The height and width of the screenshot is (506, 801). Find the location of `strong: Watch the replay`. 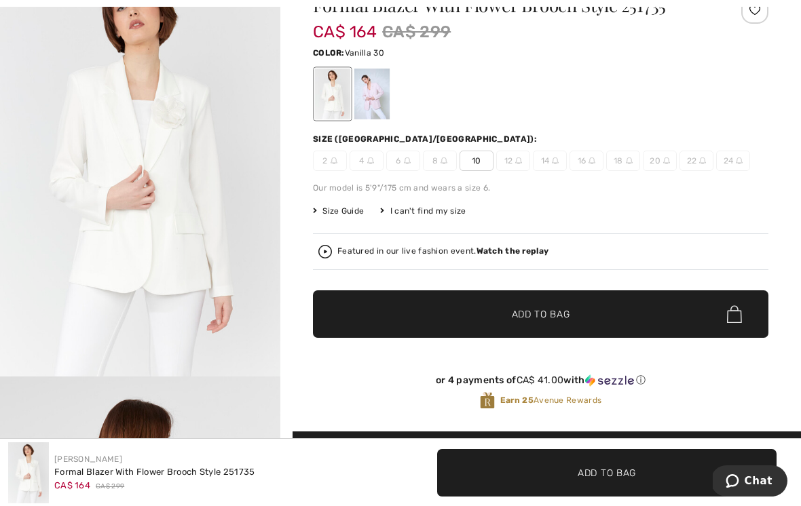

strong: Watch the replay is located at coordinates (512, 251).